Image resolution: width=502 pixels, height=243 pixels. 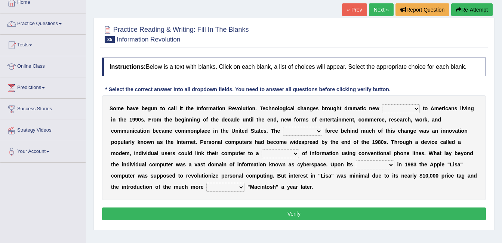 I want to click on b: 9, so click(x=134, y=120).